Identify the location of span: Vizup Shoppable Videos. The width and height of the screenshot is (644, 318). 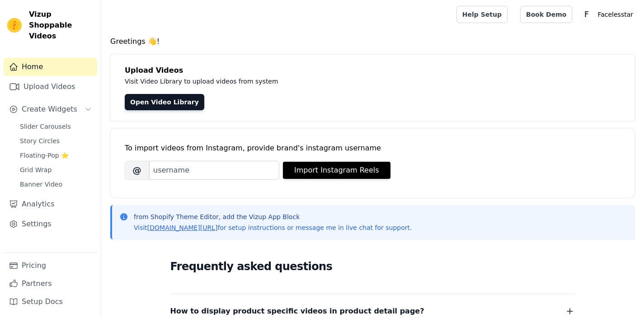
(61, 26).